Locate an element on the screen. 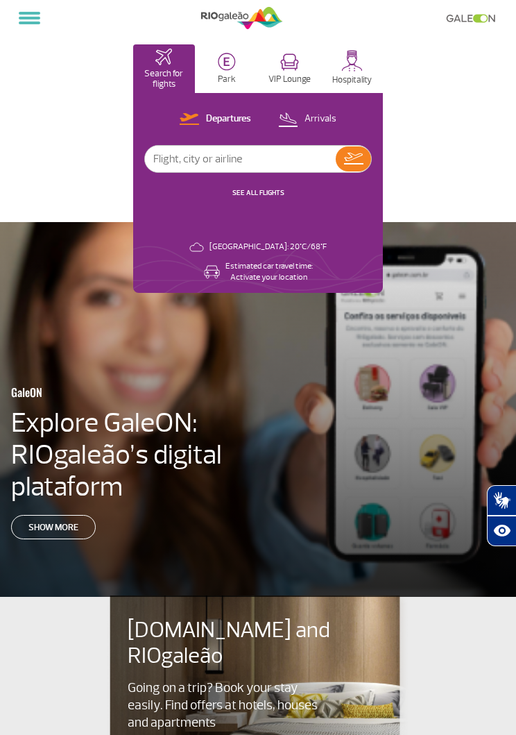 Image resolution: width=516 pixels, height=735 pixels. img: airplaneHomeActive.svg is located at coordinates (164, 57).